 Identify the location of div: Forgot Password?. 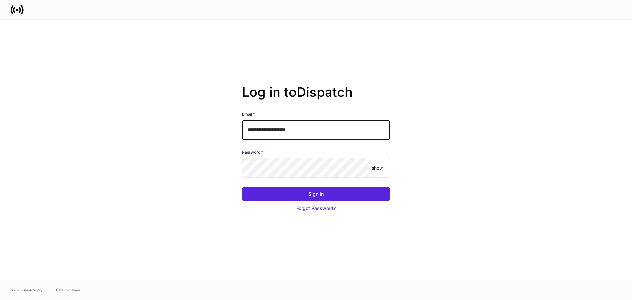
(316, 208).